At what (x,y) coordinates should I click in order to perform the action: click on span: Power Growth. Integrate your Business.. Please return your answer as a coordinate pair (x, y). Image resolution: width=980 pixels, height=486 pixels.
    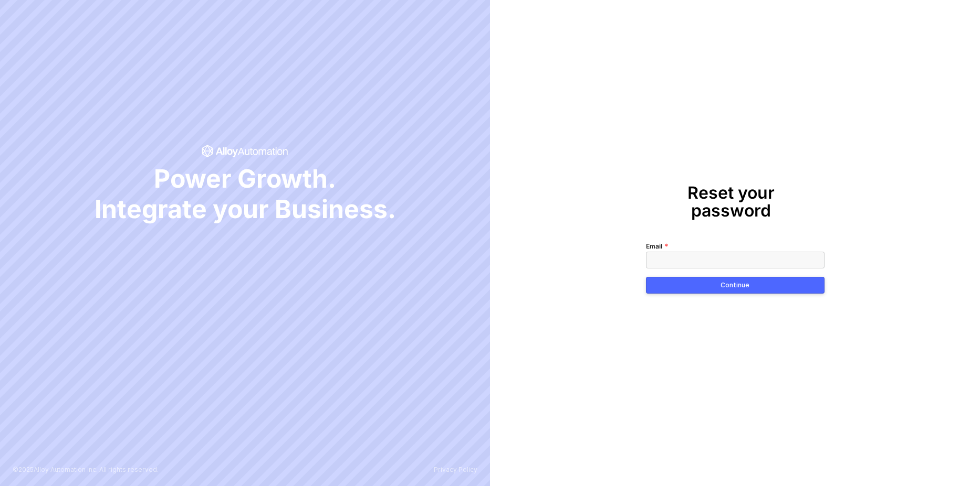
    Looking at the image, I should click on (245, 194).